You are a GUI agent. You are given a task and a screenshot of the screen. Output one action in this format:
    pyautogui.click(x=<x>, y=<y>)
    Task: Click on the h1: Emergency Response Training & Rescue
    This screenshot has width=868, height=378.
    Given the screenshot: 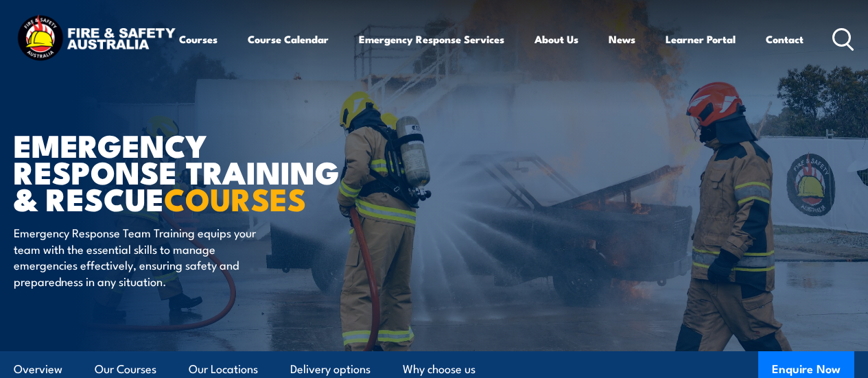 What is the action you would take?
    pyautogui.click(x=184, y=171)
    